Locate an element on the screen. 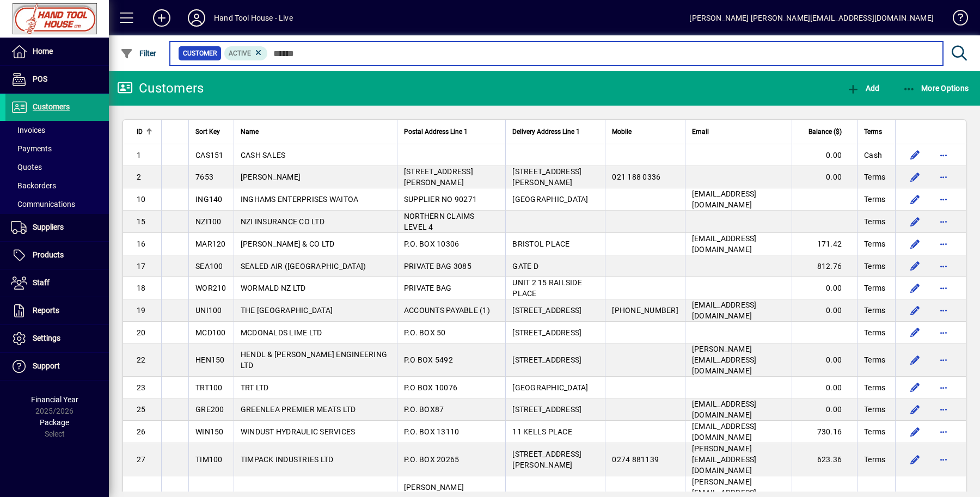 The width and height of the screenshot is (980, 497). span: SUPPLIER NO 90271 is located at coordinates (441, 199).